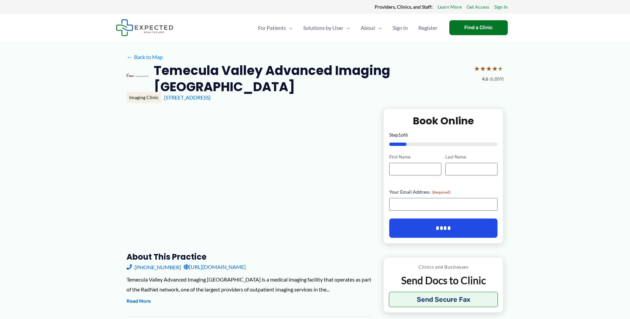 Image resolution: width=630 pixels, height=319 pixels. Describe the element at coordinates (249, 257) in the screenshot. I see `h3: About this practice` at that location.